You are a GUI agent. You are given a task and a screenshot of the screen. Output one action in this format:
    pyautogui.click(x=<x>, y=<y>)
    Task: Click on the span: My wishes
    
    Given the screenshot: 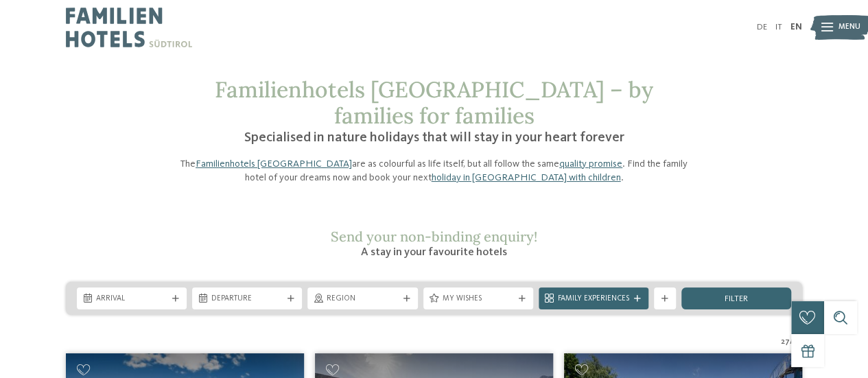 What is the action you would take?
    pyautogui.click(x=478, y=299)
    